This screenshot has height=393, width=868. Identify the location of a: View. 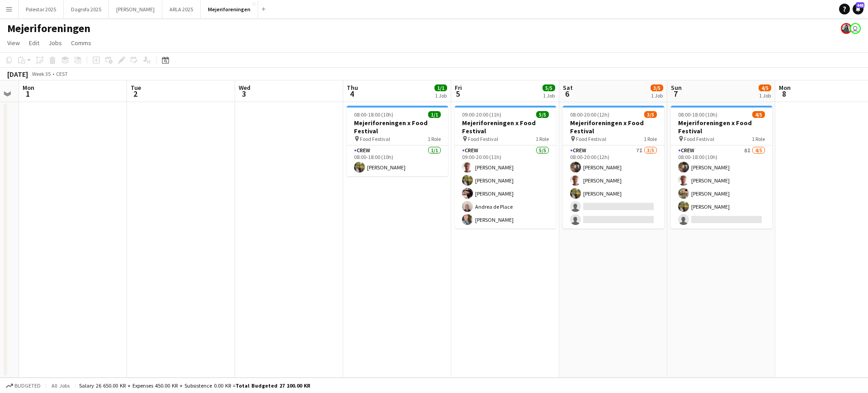
(13, 43).